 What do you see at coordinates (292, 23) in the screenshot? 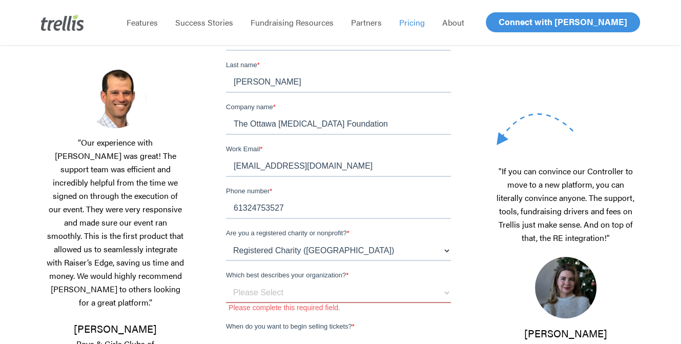
I see `a: Fundraising Resources` at bounding box center [292, 23].